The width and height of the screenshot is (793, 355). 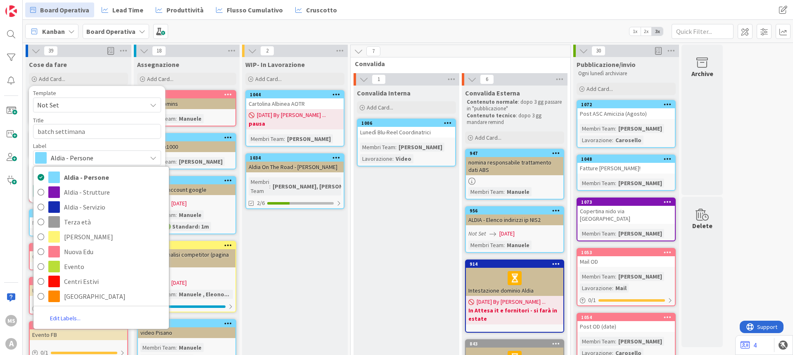 I want to click on div: 1053, so click(x=627, y=252).